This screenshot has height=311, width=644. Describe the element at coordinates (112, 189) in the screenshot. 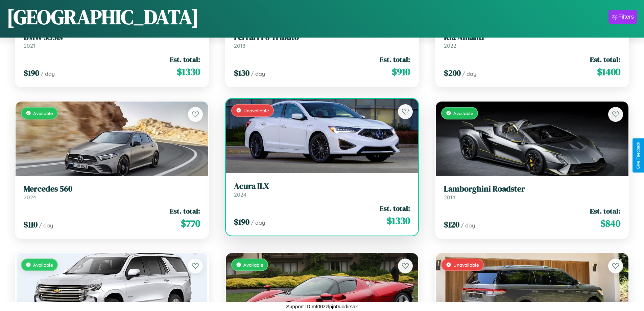

I see `h3: Mercedes 560` at that location.